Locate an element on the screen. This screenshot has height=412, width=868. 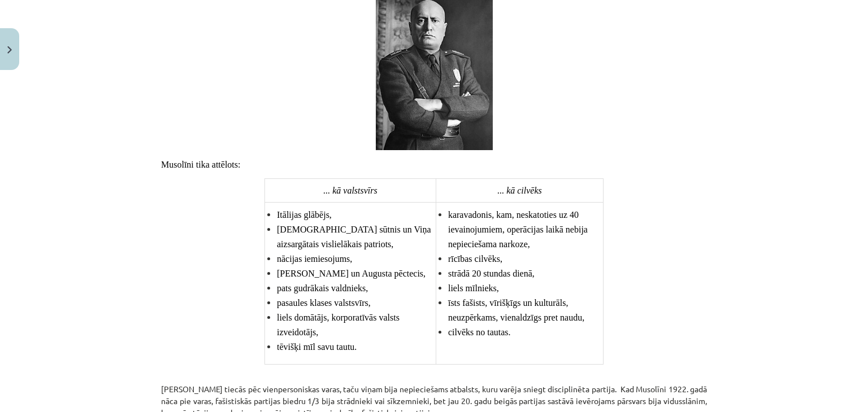
span: rīcības cilvēks, is located at coordinates (475, 258).